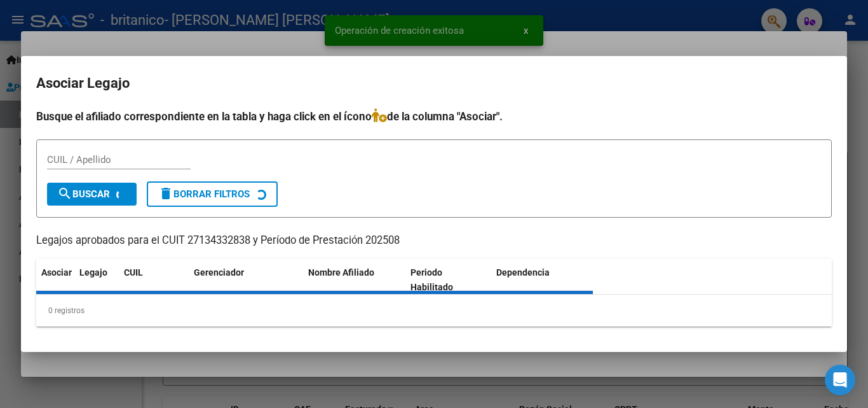 The image size is (868, 408). What do you see at coordinates (166, 193) in the screenshot?
I see `mat-icon: delete` at bounding box center [166, 193].